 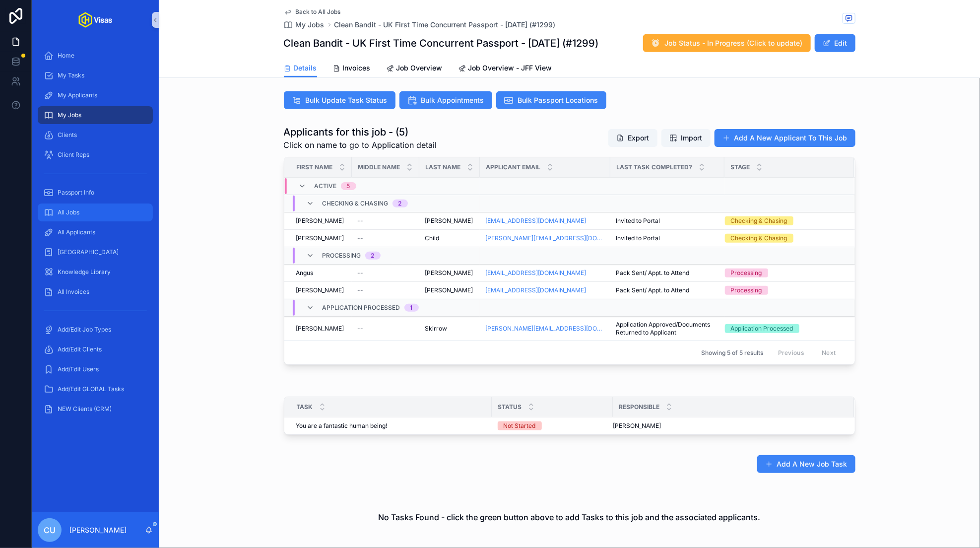 I want to click on a: Skirrow, so click(x=449, y=329).